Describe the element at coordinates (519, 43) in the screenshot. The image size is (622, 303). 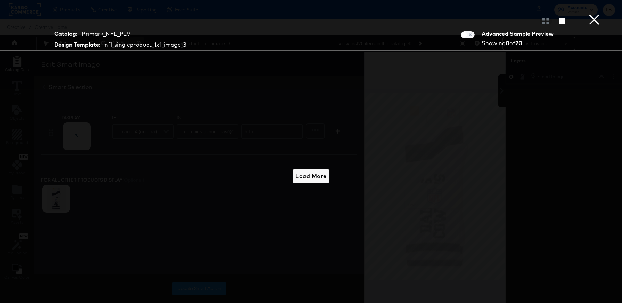
I see `strong: 20` at that location.